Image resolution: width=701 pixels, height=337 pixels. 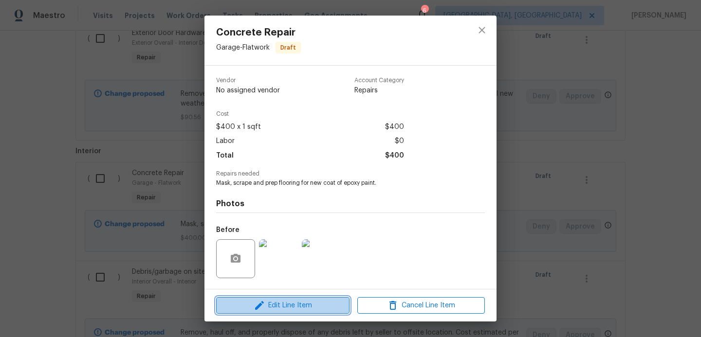 I want to click on span: Repairs, so click(x=379, y=91).